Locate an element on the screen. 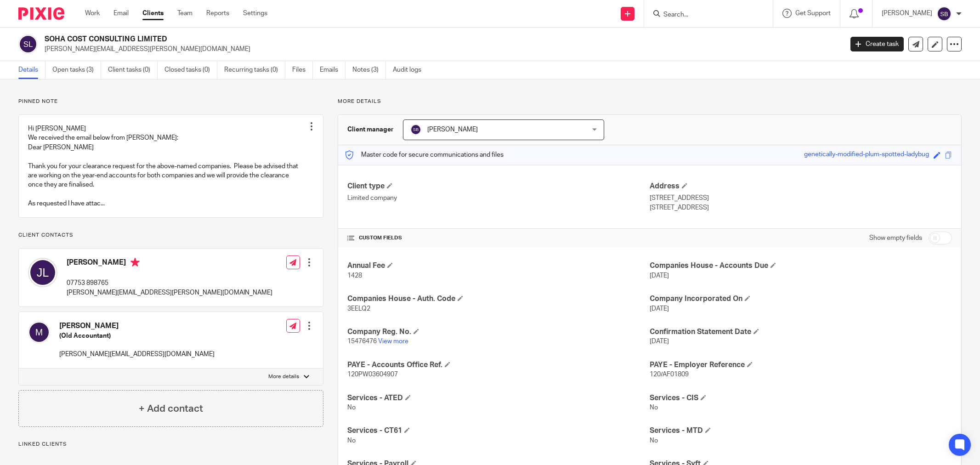  a: Reports is located at coordinates (218, 13).